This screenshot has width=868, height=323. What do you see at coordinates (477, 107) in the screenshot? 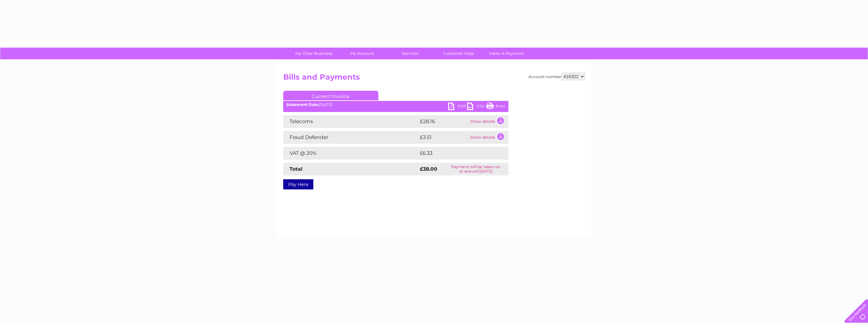
I see `a: CSV` at bounding box center [477, 107].